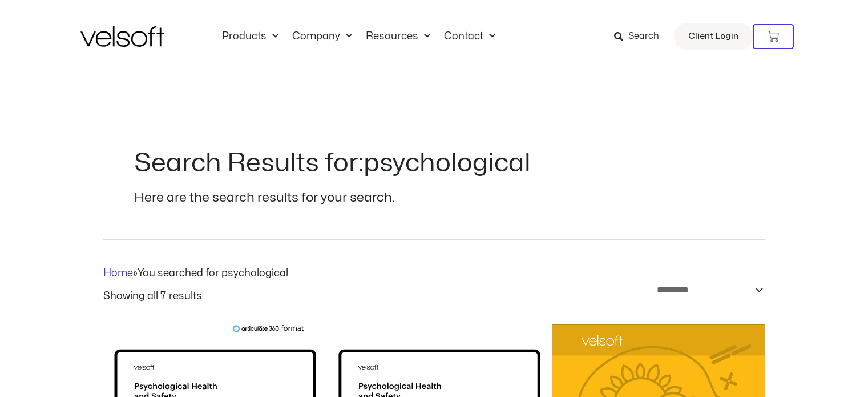 This screenshot has height=397, width=868. What do you see at coordinates (640, 36) in the screenshot?
I see `a: Search` at bounding box center [640, 36].